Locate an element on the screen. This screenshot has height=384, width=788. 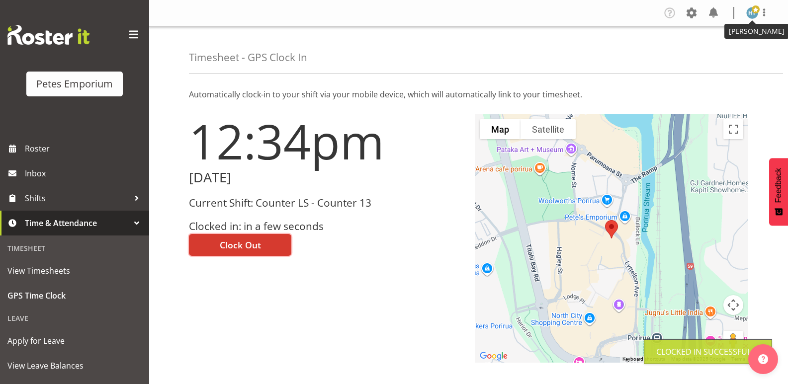
button: Drag Pegman onto the map to open Street View is located at coordinates (733, 341).